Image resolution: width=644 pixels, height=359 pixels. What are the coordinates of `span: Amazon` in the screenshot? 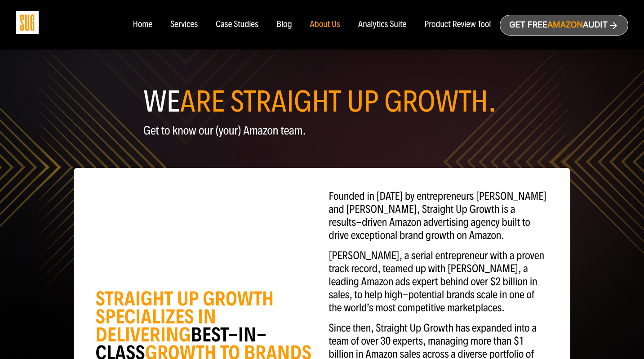 It's located at (565, 25).